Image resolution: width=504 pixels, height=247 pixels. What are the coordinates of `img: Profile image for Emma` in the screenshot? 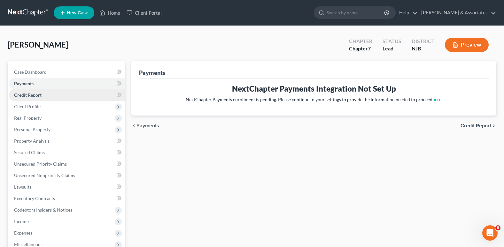 It's located at (23, 9).